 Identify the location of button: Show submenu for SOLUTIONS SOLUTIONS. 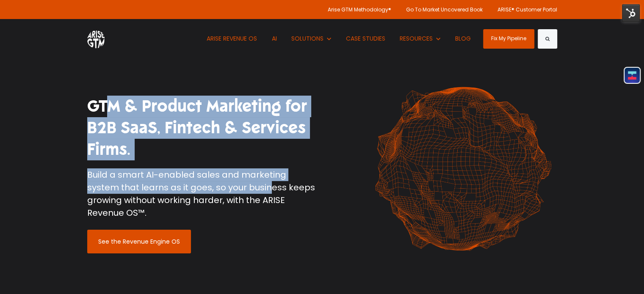
(311, 39).